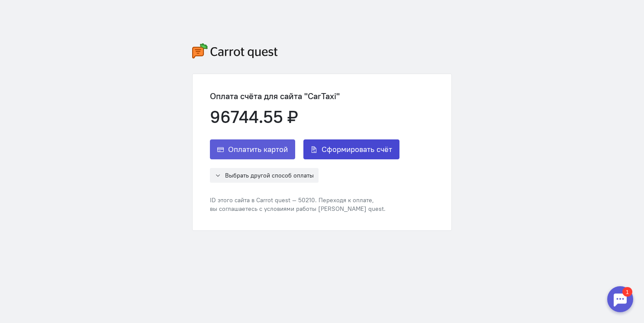 The width and height of the screenshot is (644, 323). I want to click on span: Сформировать счёт, so click(357, 150).